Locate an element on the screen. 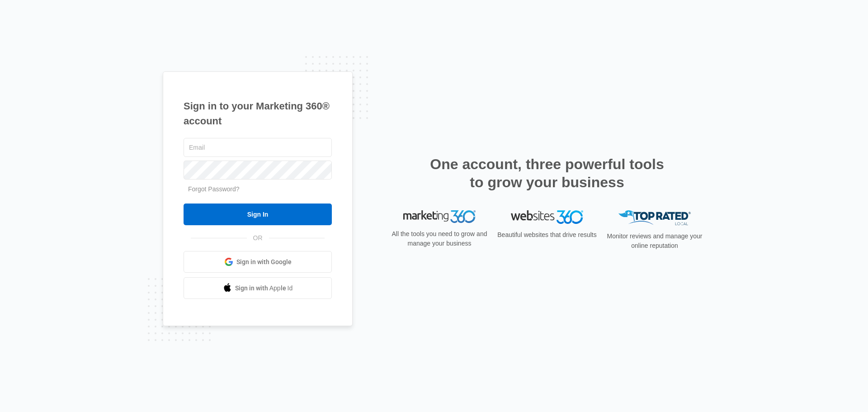 Image resolution: width=868 pixels, height=412 pixels. p: All the tools you need to grow and manage your business is located at coordinates (440, 239).